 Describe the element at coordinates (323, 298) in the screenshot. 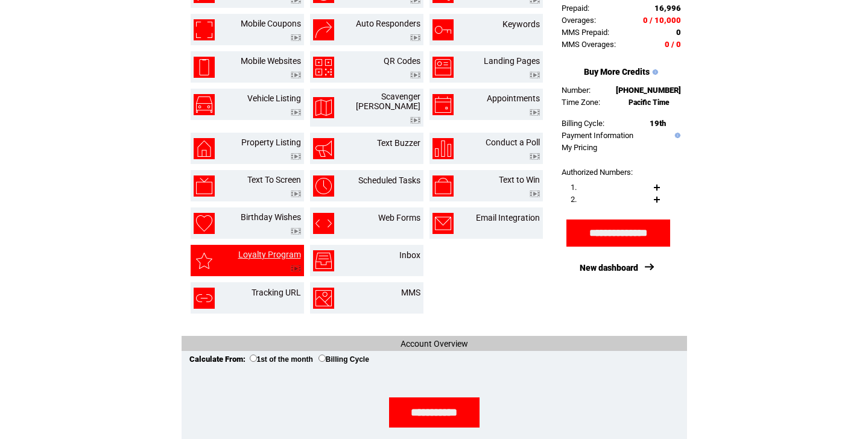

I see `img: mms.png` at that location.